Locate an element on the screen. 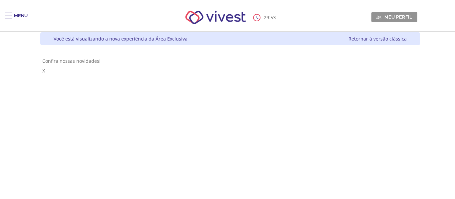 This screenshot has width=455, height=199. span: 29 is located at coordinates (266, 17).